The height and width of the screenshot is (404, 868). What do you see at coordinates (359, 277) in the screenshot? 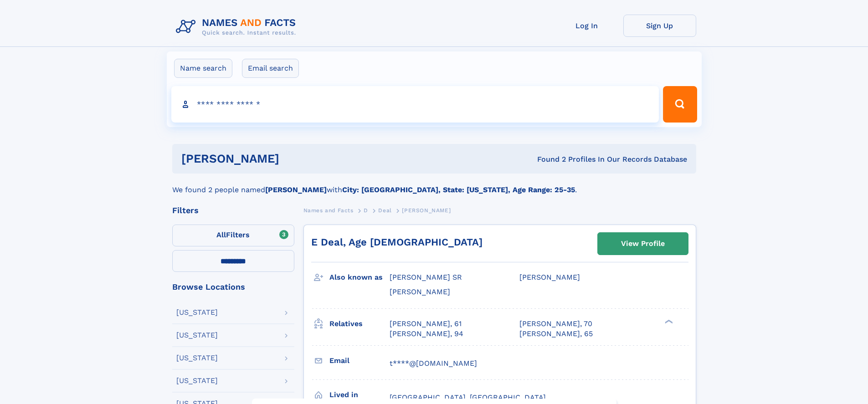
I see `h3: Also known as` at bounding box center [359, 277].